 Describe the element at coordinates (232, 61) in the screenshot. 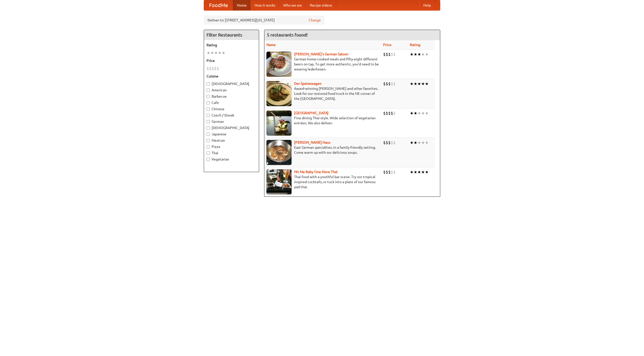

I see `h5: Price` at that location.